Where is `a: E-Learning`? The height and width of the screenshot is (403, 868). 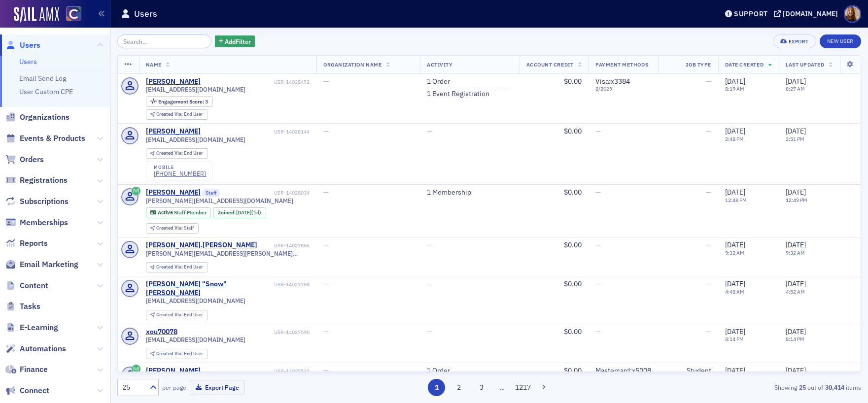
a: E-Learning is located at coordinates (32, 328).